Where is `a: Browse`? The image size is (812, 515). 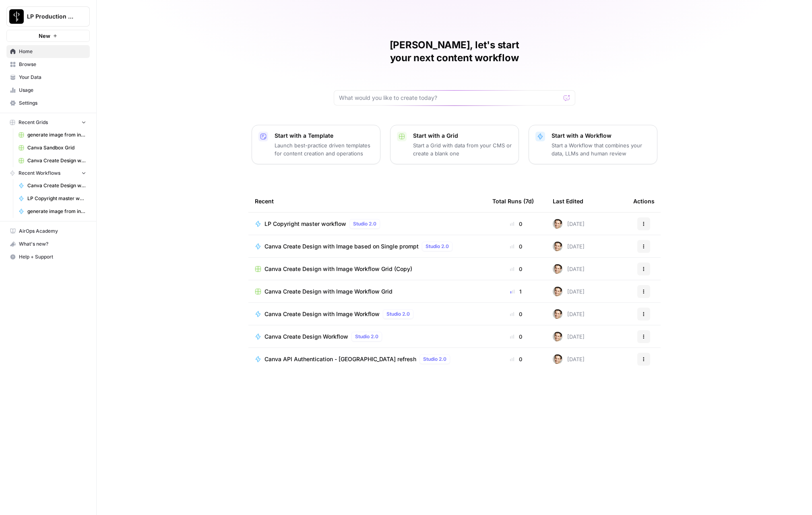 a: Browse is located at coordinates (48, 64).